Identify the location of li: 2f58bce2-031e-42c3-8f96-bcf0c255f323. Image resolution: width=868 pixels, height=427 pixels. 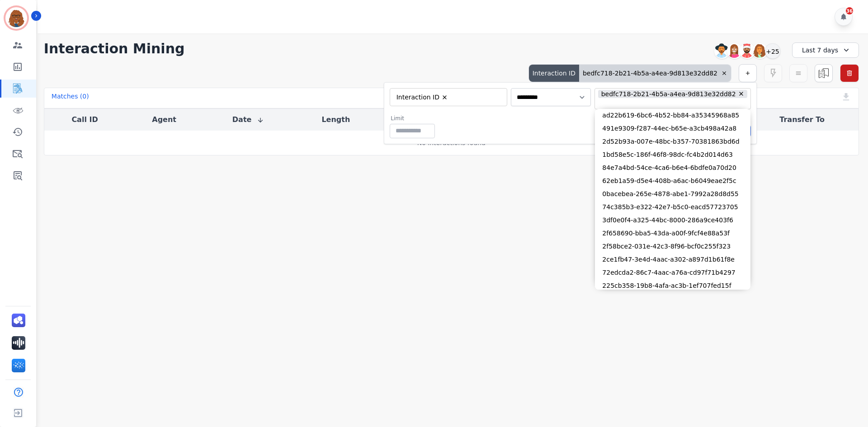
(673, 246).